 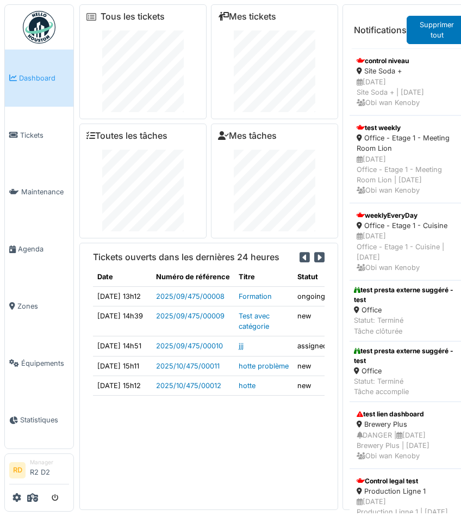 What do you see at coordinates (407, 225) in the screenshot?
I see `div: Office - Etage 1 - Cuisine` at bounding box center [407, 225].